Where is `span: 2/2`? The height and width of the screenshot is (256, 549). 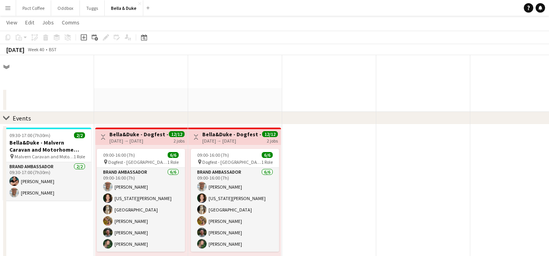
span: 2/2 is located at coordinates (79, 135).